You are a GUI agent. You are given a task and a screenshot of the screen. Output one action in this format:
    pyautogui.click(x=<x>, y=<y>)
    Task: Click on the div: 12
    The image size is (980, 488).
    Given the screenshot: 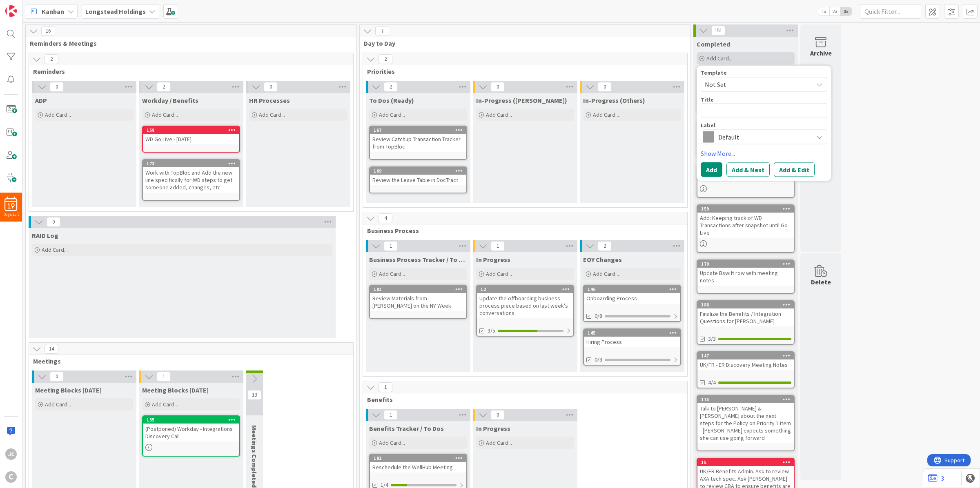 What is the action you would take?
    pyautogui.click(x=527, y=289)
    